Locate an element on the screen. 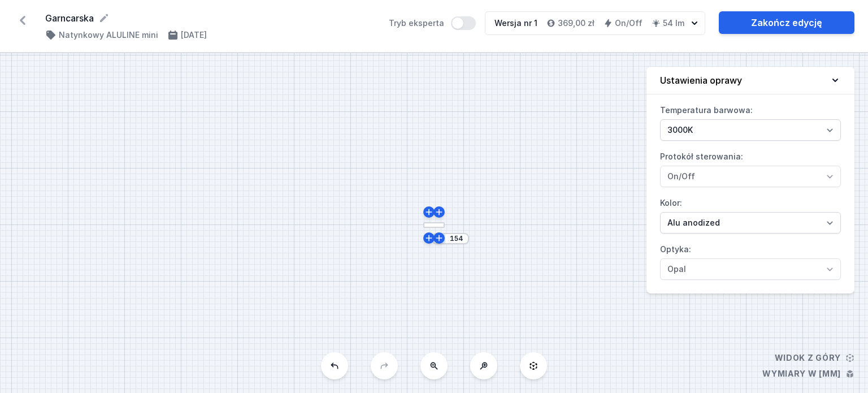 This screenshot has width=868, height=393. div: Wersja nr 1 is located at coordinates (516, 23).